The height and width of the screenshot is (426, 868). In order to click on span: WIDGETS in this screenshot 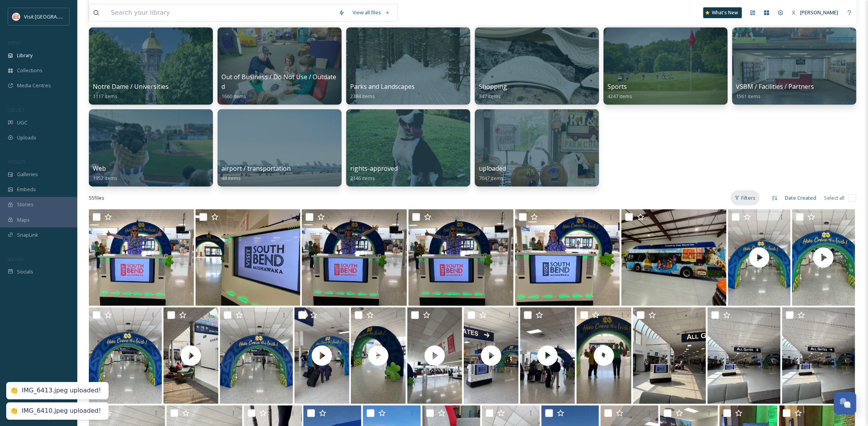, I will do `click(17, 161)`.